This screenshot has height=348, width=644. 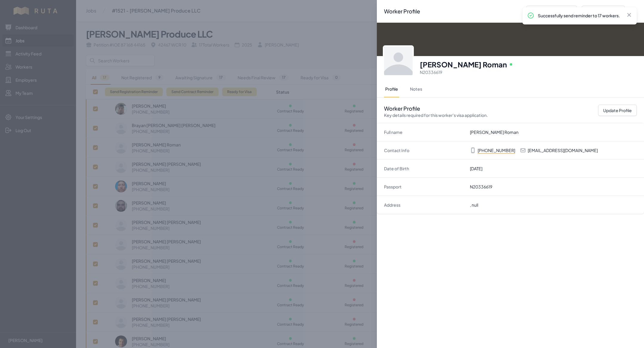 I want to click on dt: Passport, so click(x=425, y=187).